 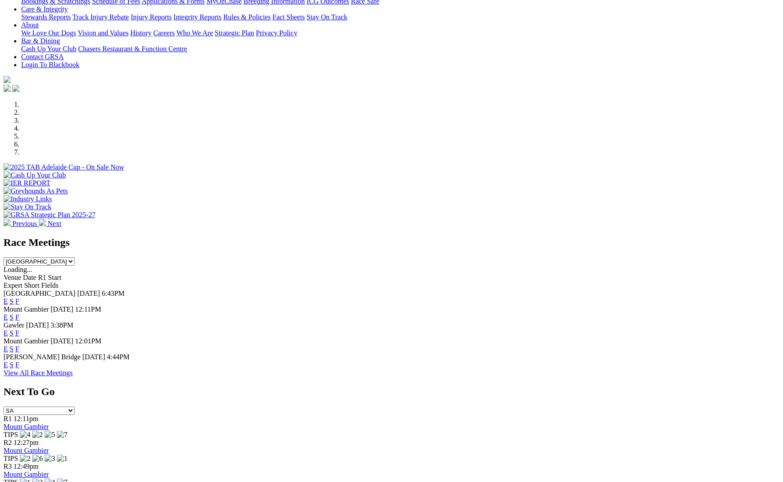 I want to click on img: twitter.svg, so click(x=16, y=88).